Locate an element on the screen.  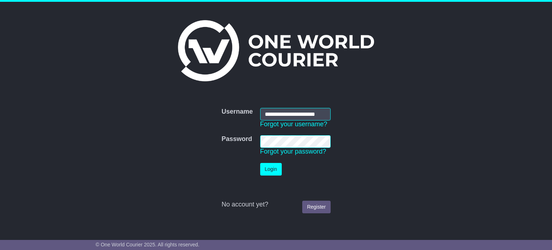
label: Password is located at coordinates (237, 139).